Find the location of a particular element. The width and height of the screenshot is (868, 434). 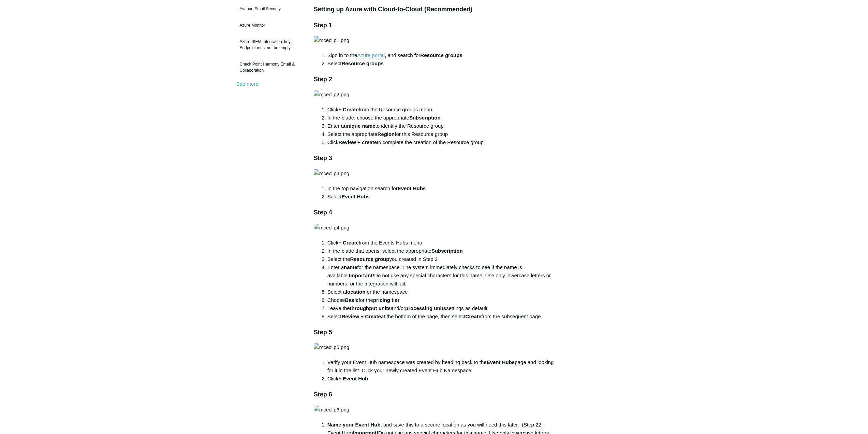

li: Leave the and/or settings as default is located at coordinates (441, 308).